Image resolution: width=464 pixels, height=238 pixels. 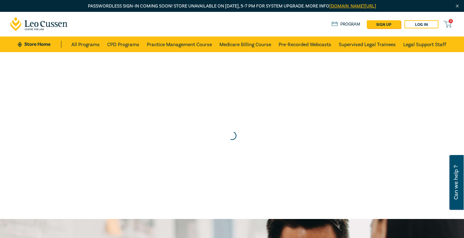 I want to click on a: Practice Management Course, so click(x=179, y=44).